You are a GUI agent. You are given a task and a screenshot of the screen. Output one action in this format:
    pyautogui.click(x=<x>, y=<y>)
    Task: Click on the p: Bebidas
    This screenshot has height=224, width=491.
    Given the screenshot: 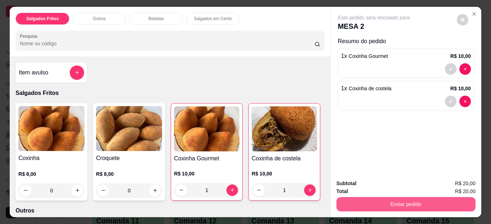 What is the action you would take?
    pyautogui.click(x=156, y=19)
    